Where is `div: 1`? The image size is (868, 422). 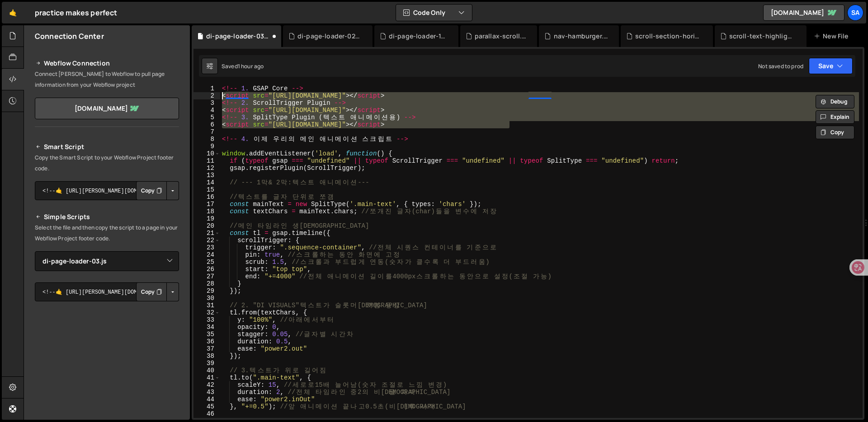 div: 1 is located at coordinates (207, 89).